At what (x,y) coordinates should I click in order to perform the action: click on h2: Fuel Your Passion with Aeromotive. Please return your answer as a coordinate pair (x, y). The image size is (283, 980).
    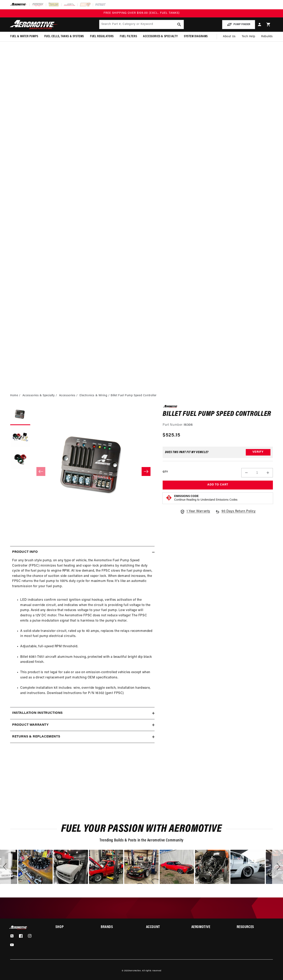
    Looking at the image, I should click on (141, 829).